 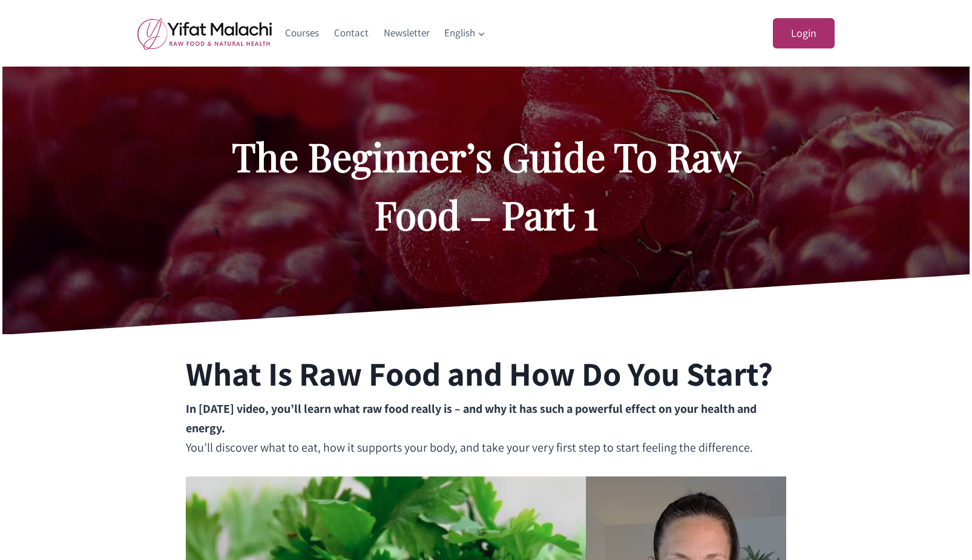 I want to click on a: Newsletter, so click(x=406, y=33).